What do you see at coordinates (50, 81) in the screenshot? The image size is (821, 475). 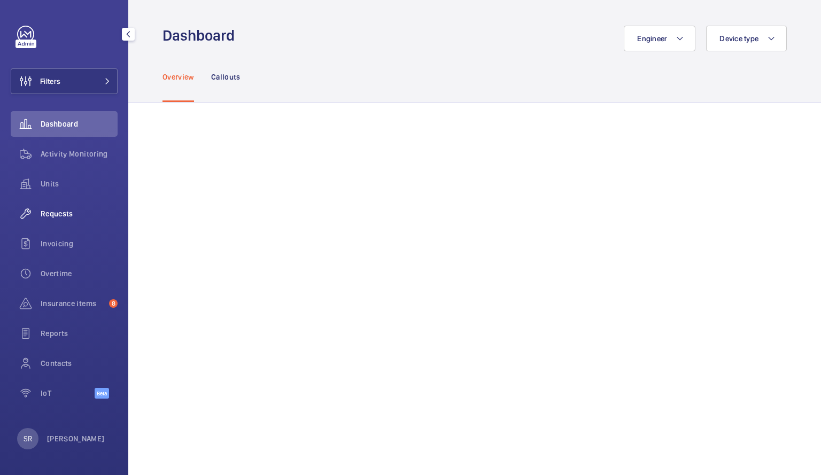 I see `span: Filters` at bounding box center [50, 81].